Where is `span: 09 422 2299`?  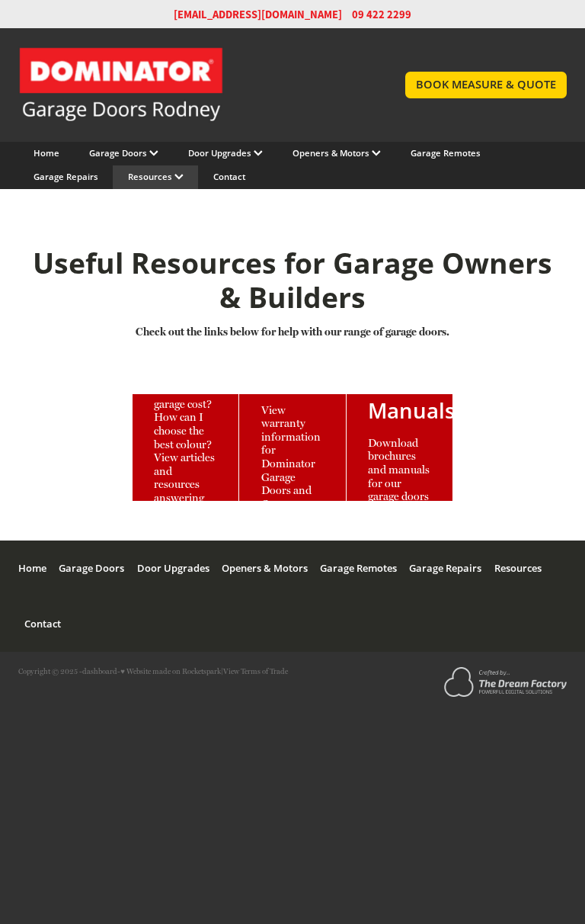 span: 09 422 2299 is located at coordinates (381, 15).